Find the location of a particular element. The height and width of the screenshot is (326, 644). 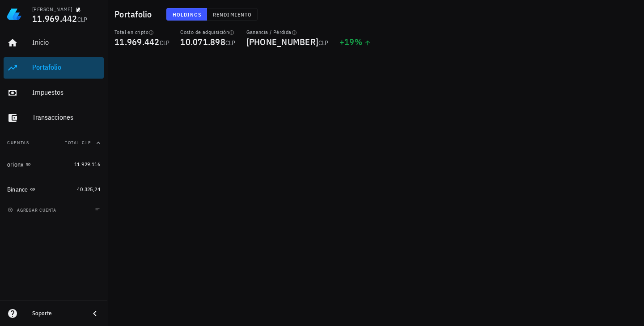

div: Total en cripto is located at coordinates (142, 32).